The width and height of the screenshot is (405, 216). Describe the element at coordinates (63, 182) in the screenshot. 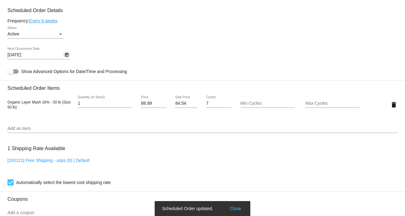

I see `span: Automatically select the lowest cost shipping rate` at that location.